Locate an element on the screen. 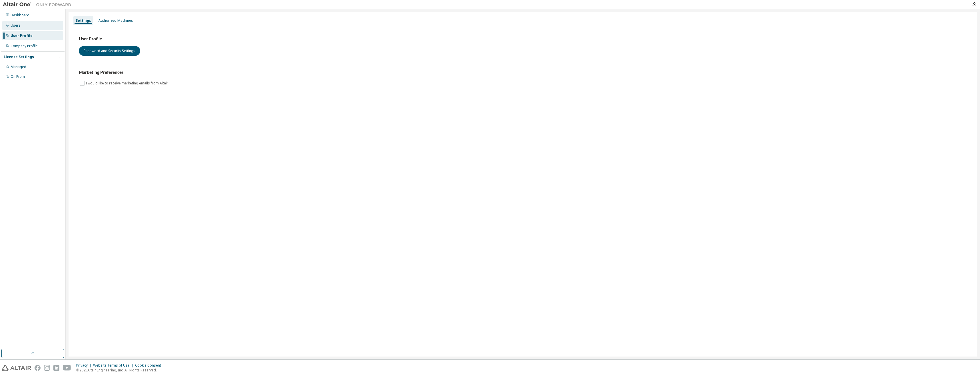 Image resolution: width=980 pixels, height=376 pixels. button: Password and Security Settings is located at coordinates (109, 51).